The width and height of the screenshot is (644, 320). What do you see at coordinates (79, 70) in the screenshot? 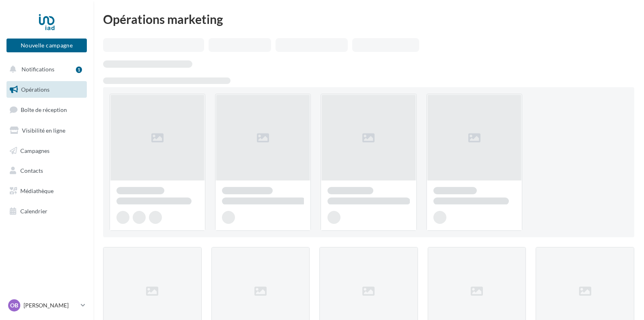
I see `div: 1` at bounding box center [79, 70].